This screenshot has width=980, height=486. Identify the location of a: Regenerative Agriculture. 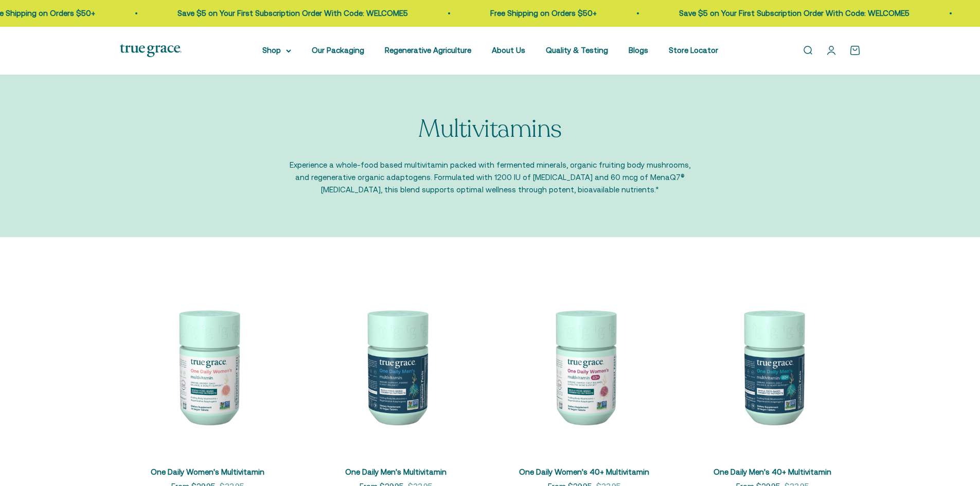
(428, 50).